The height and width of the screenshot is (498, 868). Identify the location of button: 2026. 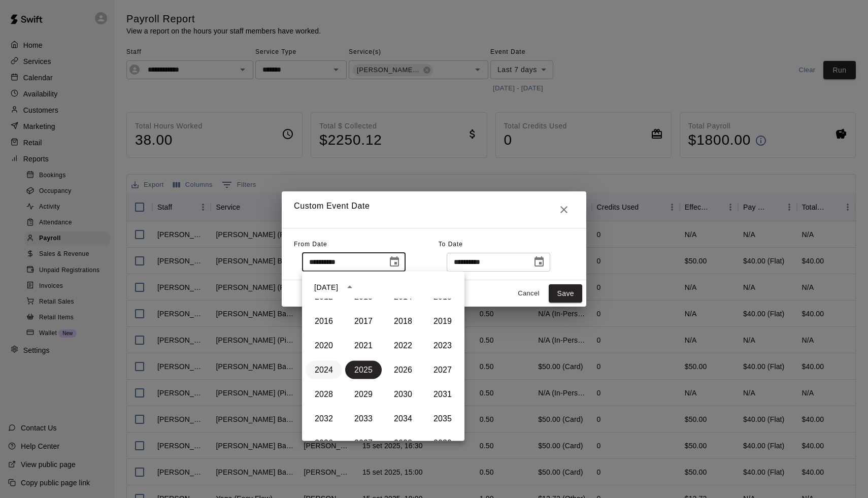
(403, 370).